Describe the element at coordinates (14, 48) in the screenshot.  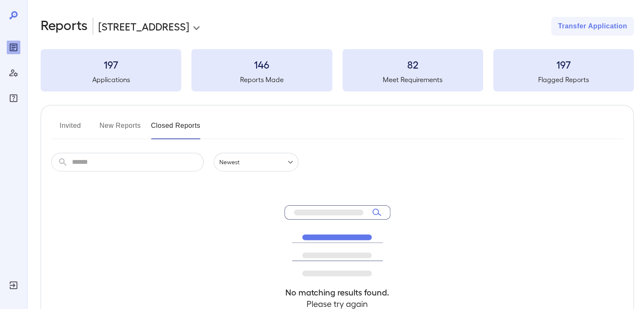
I see `div: Reports` at that location.